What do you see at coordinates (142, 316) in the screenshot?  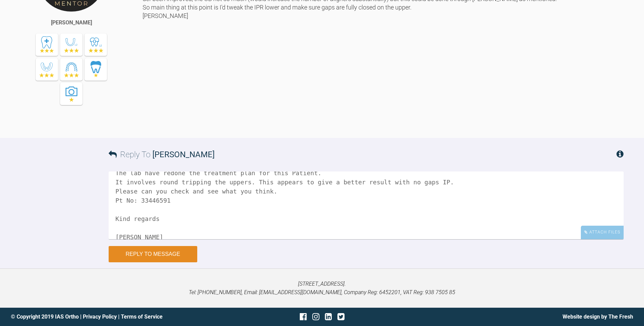 I see `a: Terms of Service` at bounding box center [142, 316].